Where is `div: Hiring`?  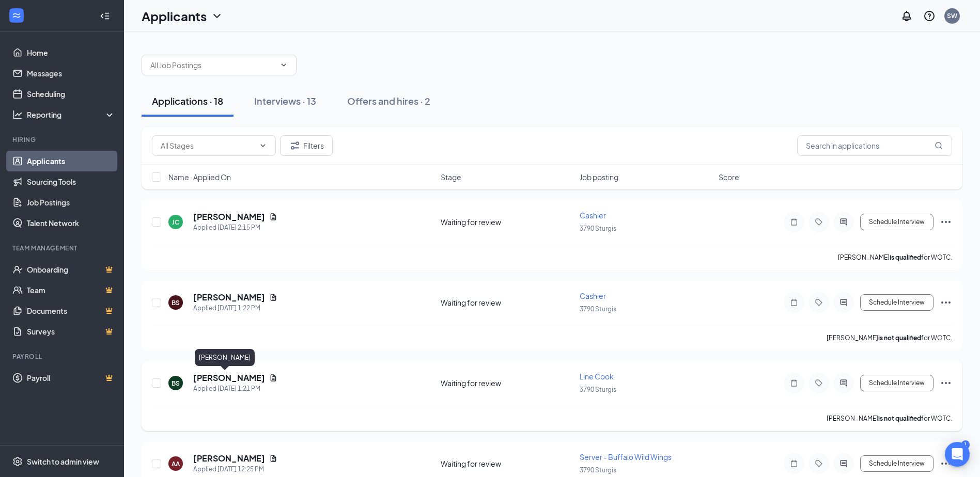 div: Hiring is located at coordinates (62, 139).